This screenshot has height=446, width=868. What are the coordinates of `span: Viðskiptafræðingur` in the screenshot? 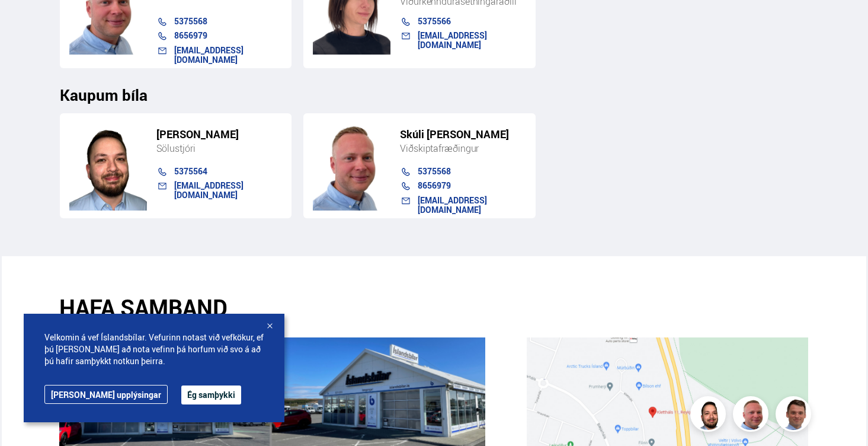 It's located at (439, 148).